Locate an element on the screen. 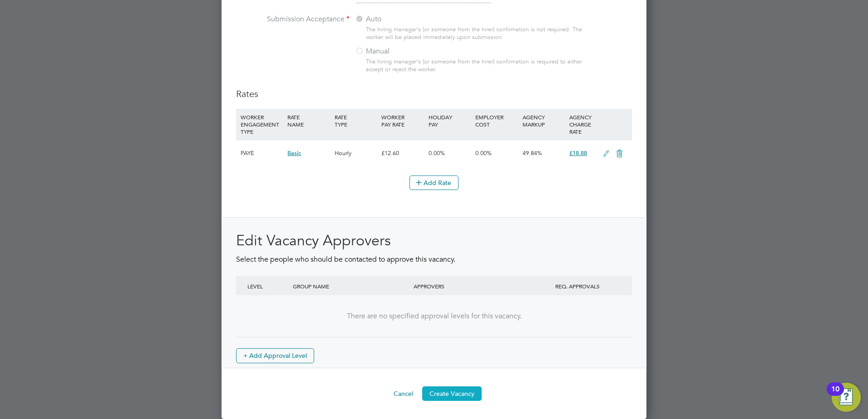 This screenshot has height=419, width=868. label: Submission Acceptance is located at coordinates (293, 19).